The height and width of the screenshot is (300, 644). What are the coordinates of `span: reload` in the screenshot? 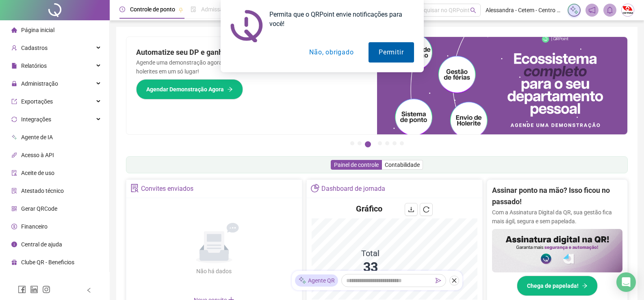 It's located at (426, 210).